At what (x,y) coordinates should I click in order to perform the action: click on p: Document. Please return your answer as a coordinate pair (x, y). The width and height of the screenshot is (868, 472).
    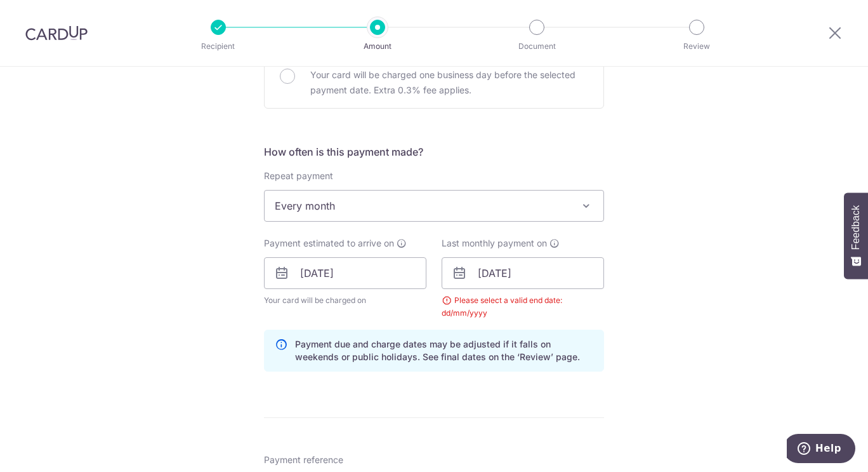
    Looking at the image, I should click on (537, 46).